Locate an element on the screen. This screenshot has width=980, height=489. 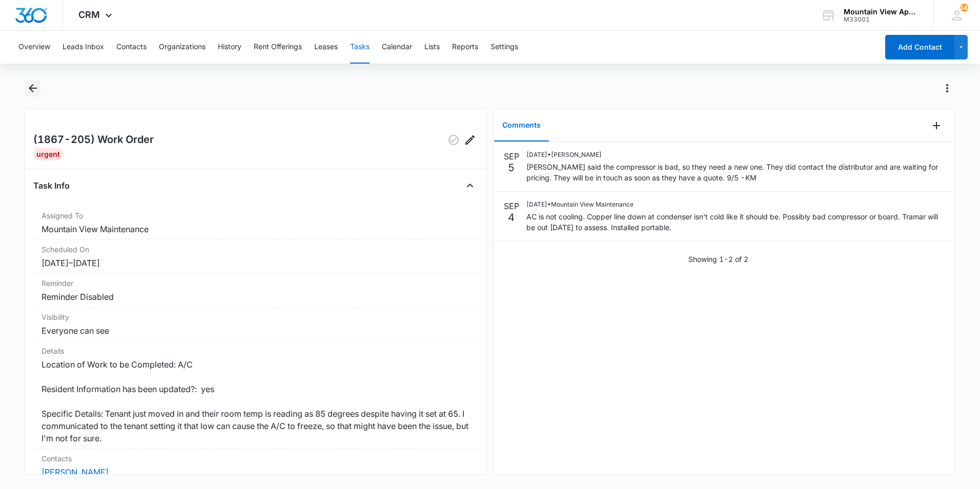
span: CRM is located at coordinates (89, 15).